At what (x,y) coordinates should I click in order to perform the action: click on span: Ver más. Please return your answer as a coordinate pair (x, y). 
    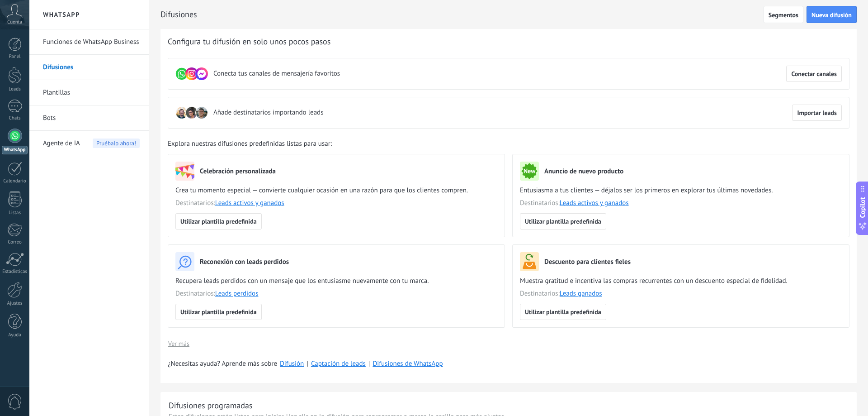
    Looking at the image, I should click on (179, 343).